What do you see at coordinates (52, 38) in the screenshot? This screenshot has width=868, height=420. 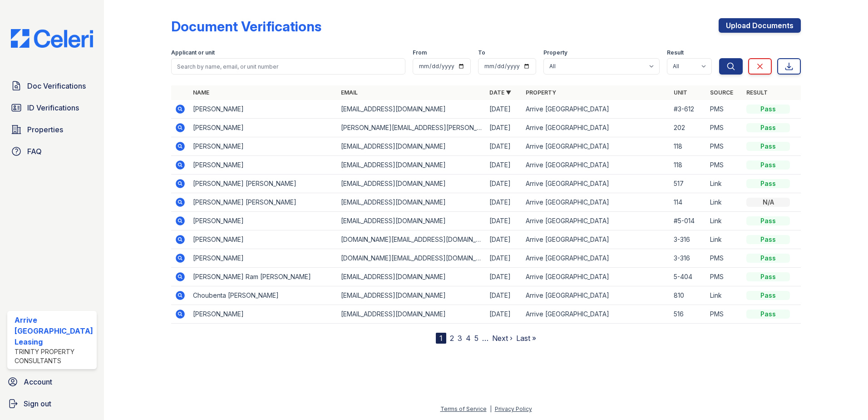 I see `img: CE_Logo_Blue-a8612792a0a2168367f1c8372b55b34899dd931a85d93a1a3d3e32e68fde9ad4.png` at bounding box center [52, 38].